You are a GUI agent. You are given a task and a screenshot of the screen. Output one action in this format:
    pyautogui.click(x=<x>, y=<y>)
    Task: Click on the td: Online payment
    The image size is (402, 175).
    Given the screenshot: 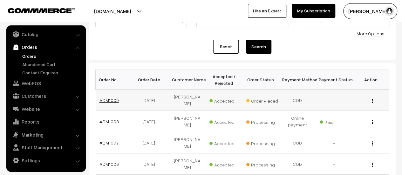 What is the action you would take?
    pyautogui.click(x=297, y=121)
    